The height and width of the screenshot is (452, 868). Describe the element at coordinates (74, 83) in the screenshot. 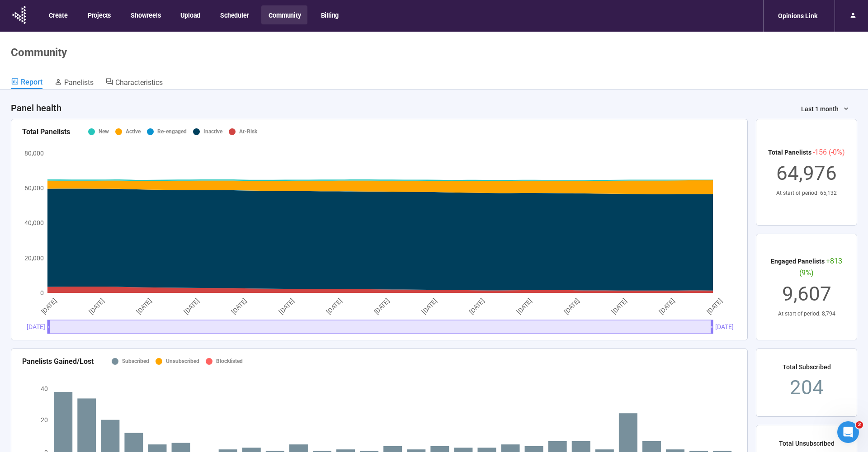

I see `a: Panelists` at that location.